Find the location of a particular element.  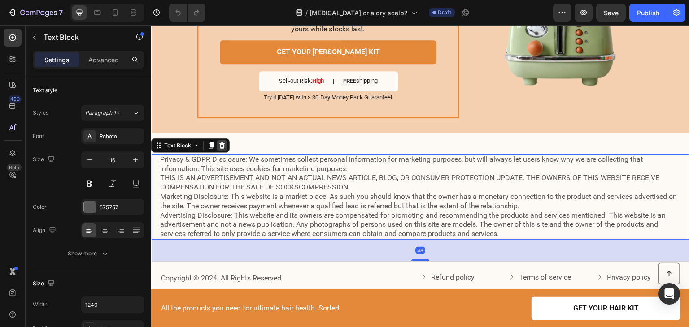

div: 575757 is located at coordinates (121, 208).